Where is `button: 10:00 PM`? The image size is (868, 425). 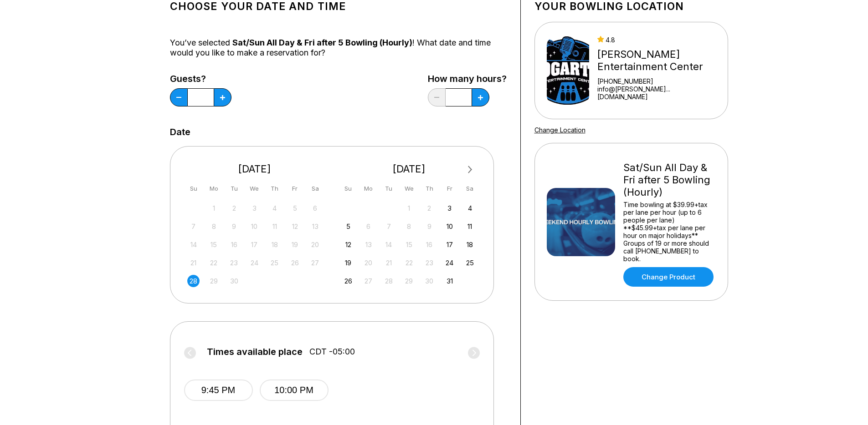
button: 10:00 PM is located at coordinates (294, 390).